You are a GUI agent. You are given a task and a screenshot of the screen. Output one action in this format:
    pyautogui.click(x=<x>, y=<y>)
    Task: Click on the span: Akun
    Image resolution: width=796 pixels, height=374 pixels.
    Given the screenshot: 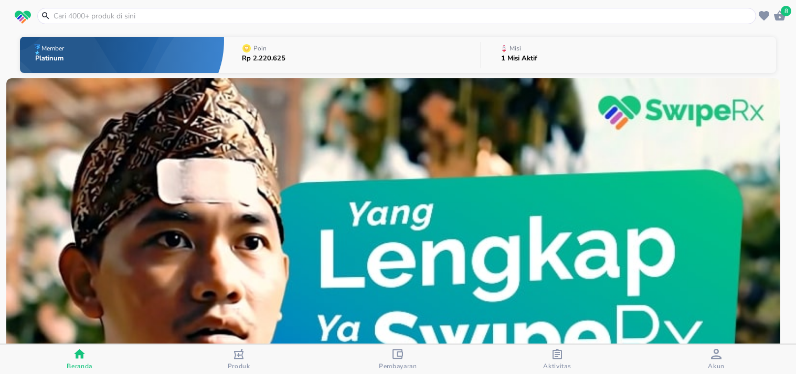 What is the action you would take?
    pyautogui.click(x=716, y=366)
    